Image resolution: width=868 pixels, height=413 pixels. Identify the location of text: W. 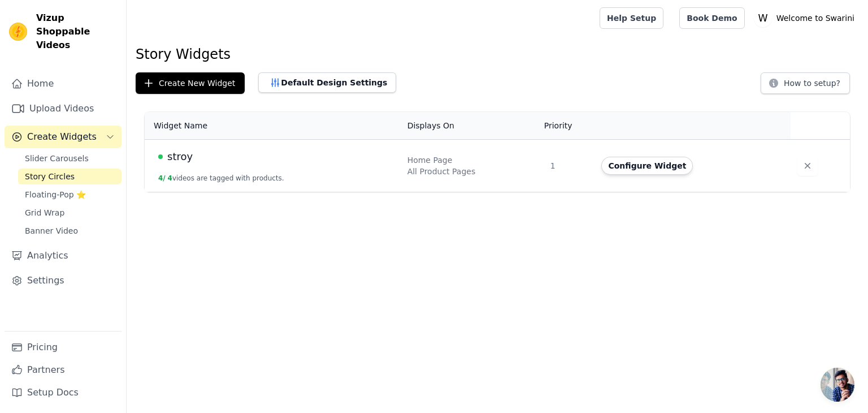
(763, 18).